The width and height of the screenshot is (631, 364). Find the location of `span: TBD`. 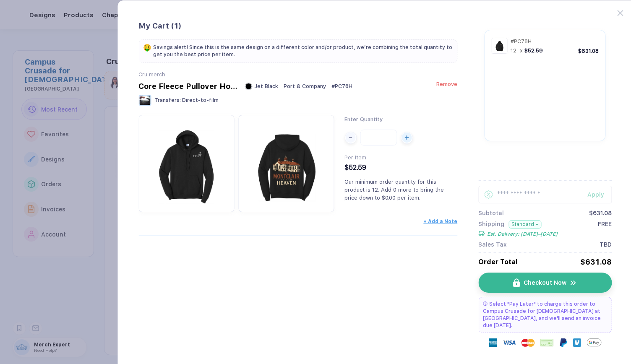

span: TBD is located at coordinates (605, 244).